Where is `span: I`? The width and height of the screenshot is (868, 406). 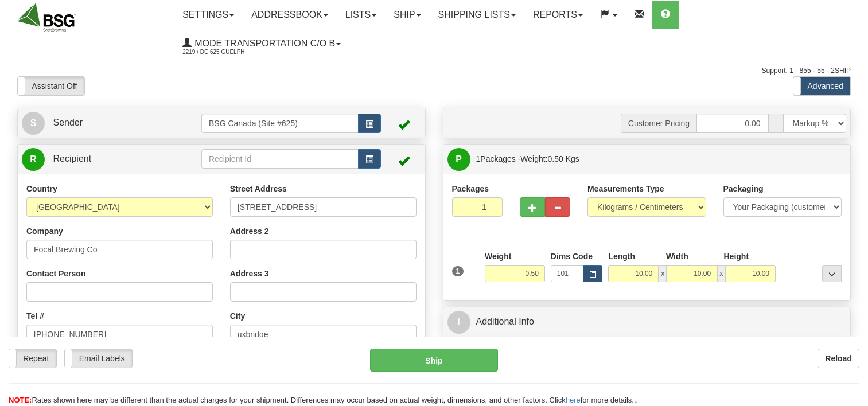
span: I is located at coordinates (459, 323).